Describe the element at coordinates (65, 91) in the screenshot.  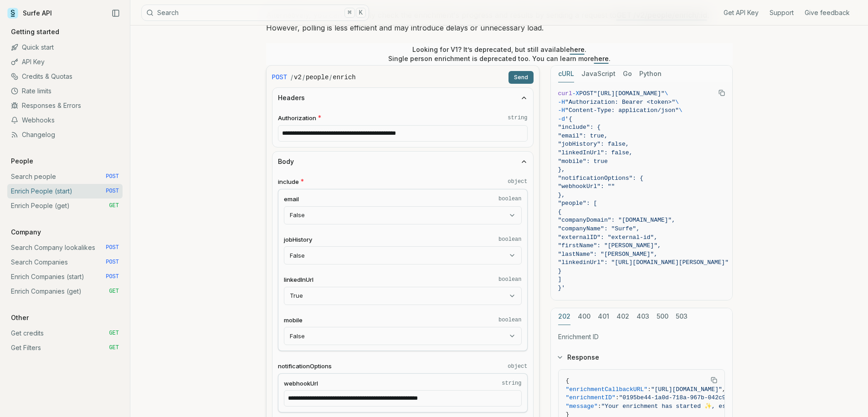
I see `a: Rate limits` at that location.